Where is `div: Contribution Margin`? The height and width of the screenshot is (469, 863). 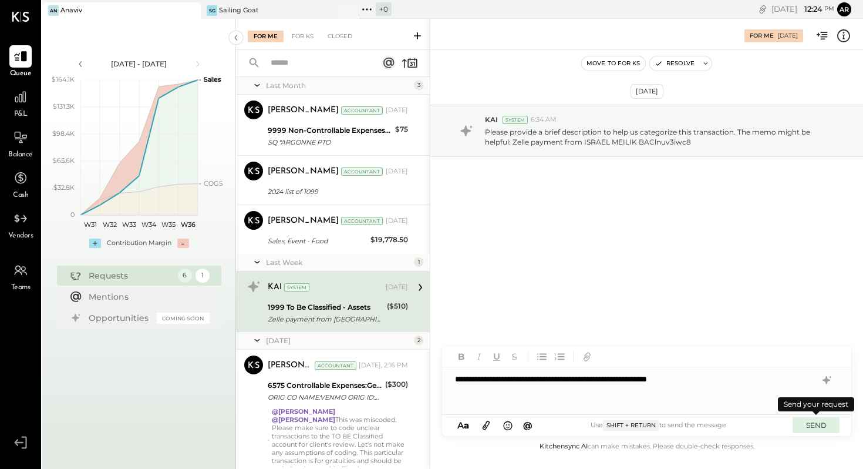 div: Contribution Margin is located at coordinates (139, 243).